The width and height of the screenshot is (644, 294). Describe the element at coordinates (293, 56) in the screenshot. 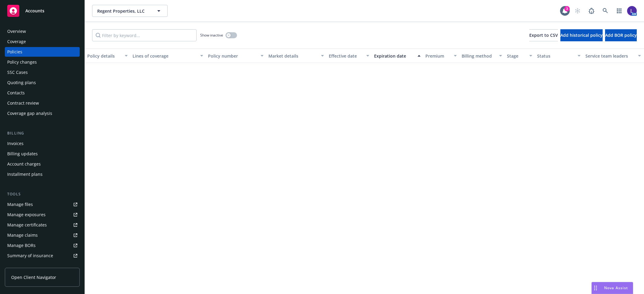

I see `div: Market details` at that location.